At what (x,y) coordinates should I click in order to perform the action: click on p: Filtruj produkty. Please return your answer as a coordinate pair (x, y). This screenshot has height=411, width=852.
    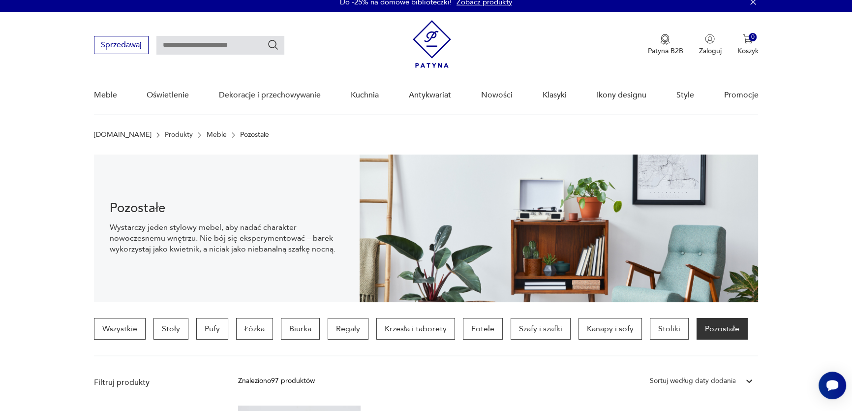
    Looking at the image, I should click on (154, 382).